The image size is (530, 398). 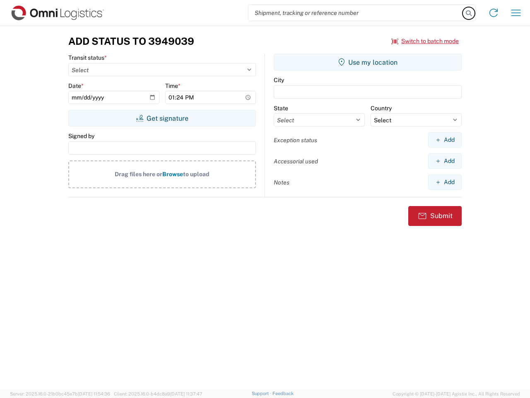 I want to click on label: Country, so click(x=381, y=108).